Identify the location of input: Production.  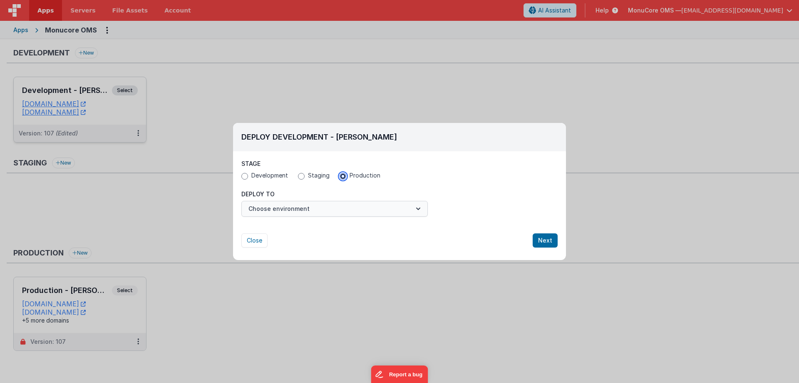
(343, 176).